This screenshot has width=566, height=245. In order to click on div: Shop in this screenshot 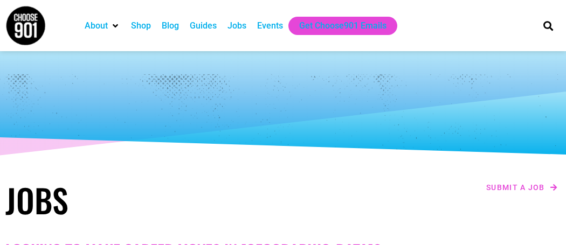, I will do `click(141, 26)`.